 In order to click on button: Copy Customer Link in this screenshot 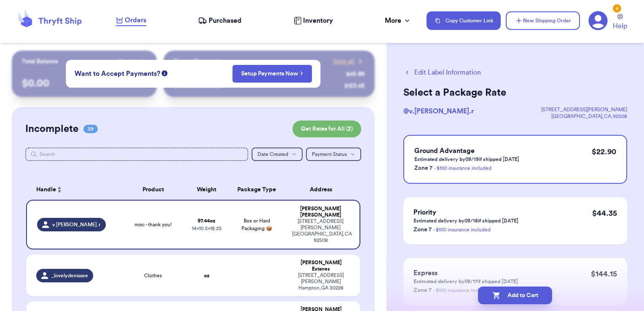, I will do `click(464, 21)`.